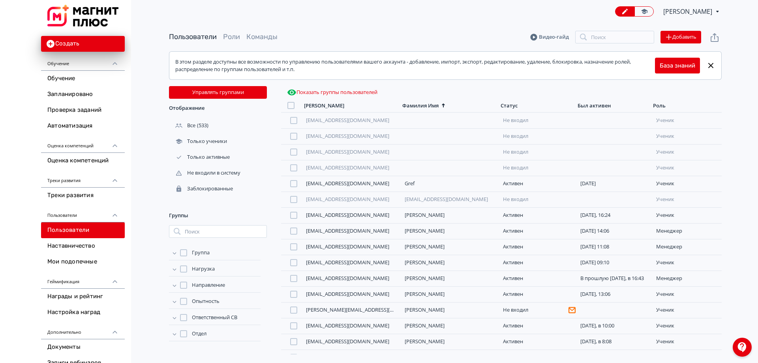 This screenshot has width=758, height=363. What do you see at coordinates (203, 269) in the screenshot?
I see `span: Нагрузка` at bounding box center [203, 269].